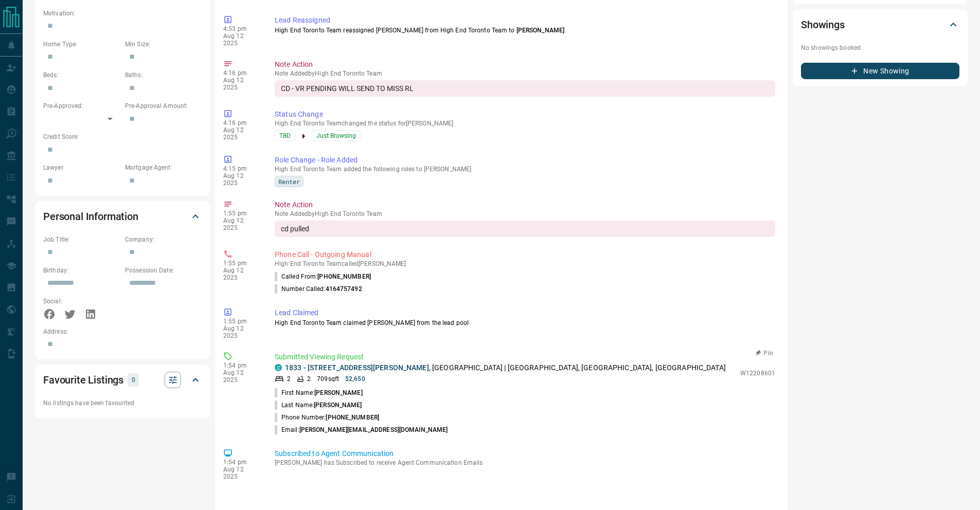 The image size is (980, 510). I want to click on p: Called From:, so click(322, 276).